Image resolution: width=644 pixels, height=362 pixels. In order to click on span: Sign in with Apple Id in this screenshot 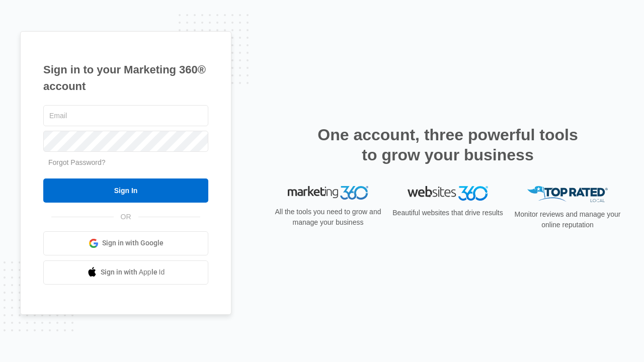, I will do `click(133, 272)`.